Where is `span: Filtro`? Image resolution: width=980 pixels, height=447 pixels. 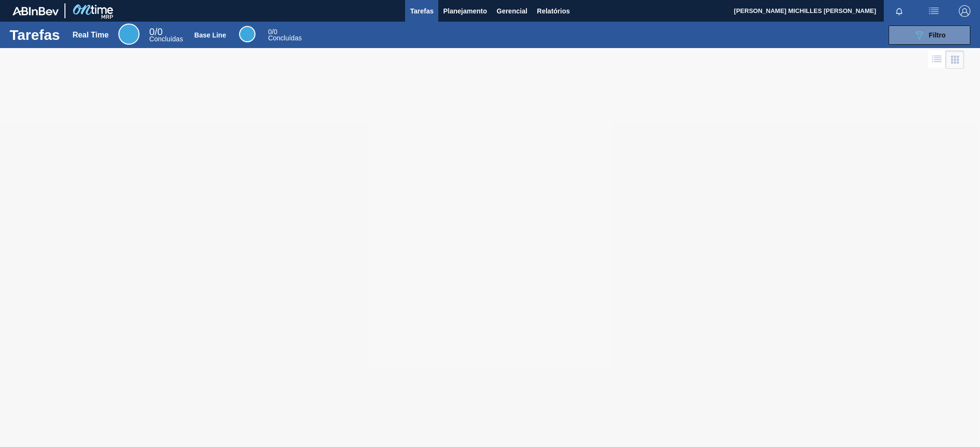
span: Filtro is located at coordinates (937, 35).